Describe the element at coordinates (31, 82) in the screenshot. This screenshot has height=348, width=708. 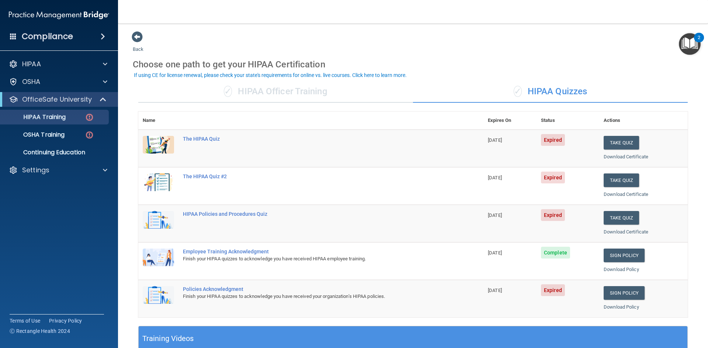
I see `p: OSHA` at that location.